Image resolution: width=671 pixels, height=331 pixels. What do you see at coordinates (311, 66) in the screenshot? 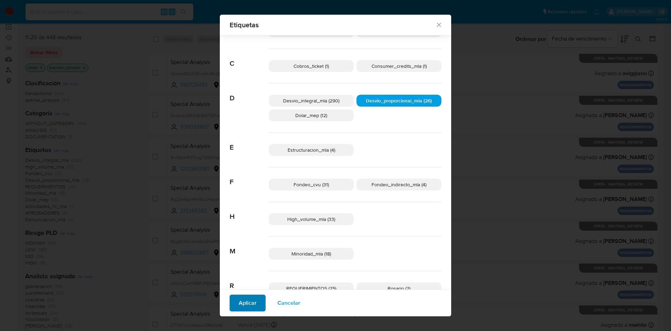
I see `div: Cobros_ticket (1)` at bounding box center [311, 66].